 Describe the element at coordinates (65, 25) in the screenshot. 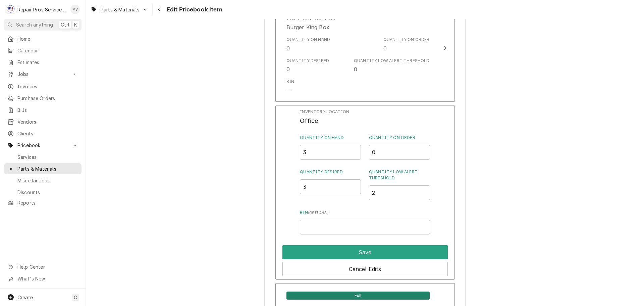

I see `span: Ctrl` at that location.